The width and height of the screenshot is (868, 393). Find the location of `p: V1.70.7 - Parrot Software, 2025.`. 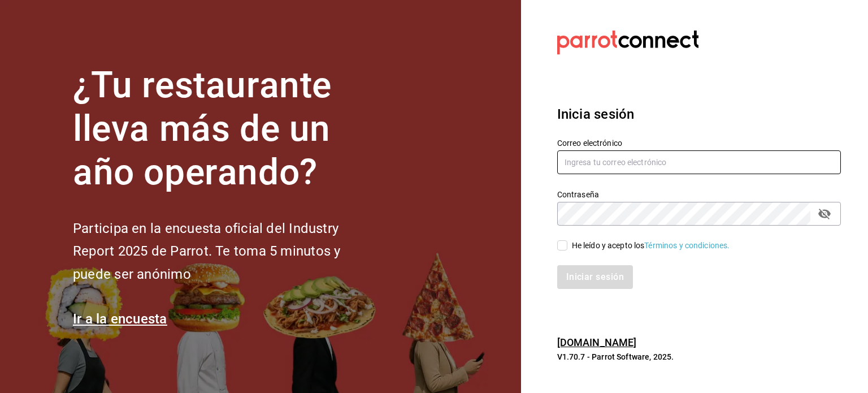

p: V1.70.7 - Parrot Software, 2025. is located at coordinates (699, 357).